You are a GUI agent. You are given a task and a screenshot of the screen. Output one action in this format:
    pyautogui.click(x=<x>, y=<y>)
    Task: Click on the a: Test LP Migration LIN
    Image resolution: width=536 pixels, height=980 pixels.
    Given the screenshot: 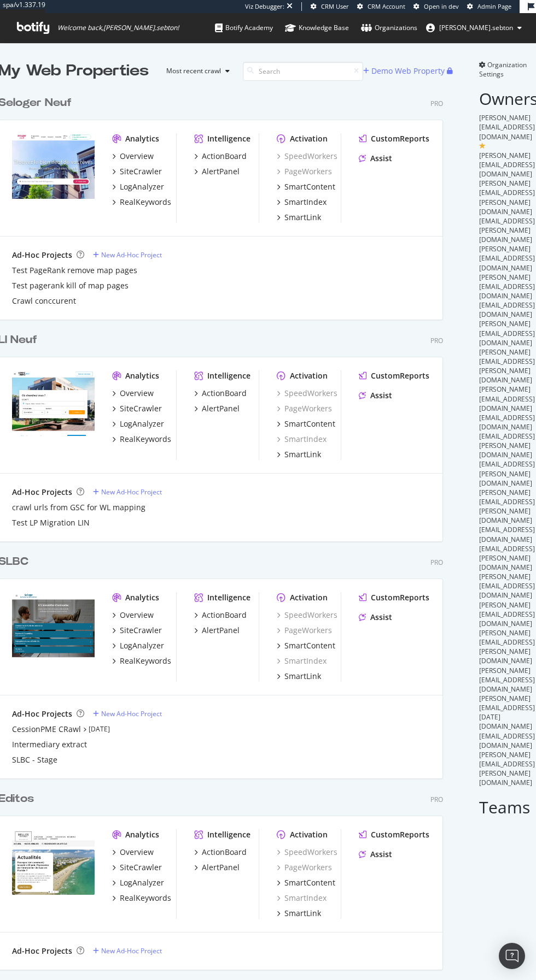 What is the action you would take?
    pyautogui.click(x=51, y=523)
    